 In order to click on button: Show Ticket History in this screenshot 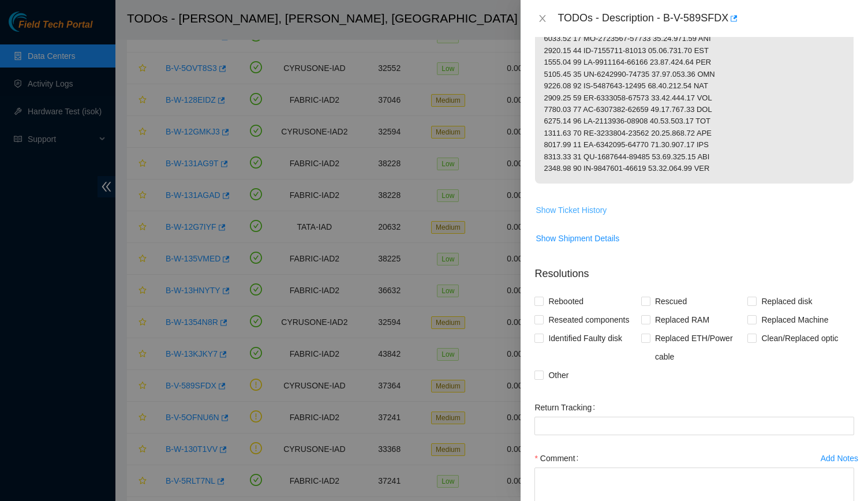, I will do `click(571, 210)`.